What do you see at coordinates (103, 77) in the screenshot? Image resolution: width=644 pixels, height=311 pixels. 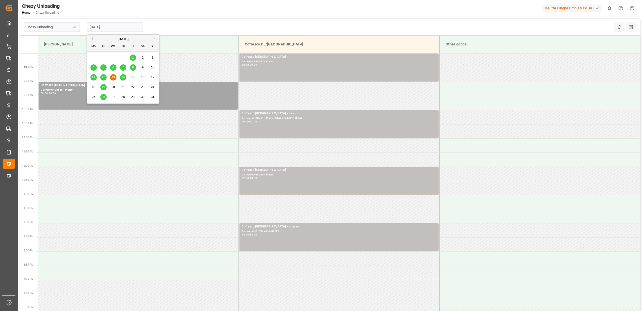 I see `span: 12` at bounding box center [103, 77].